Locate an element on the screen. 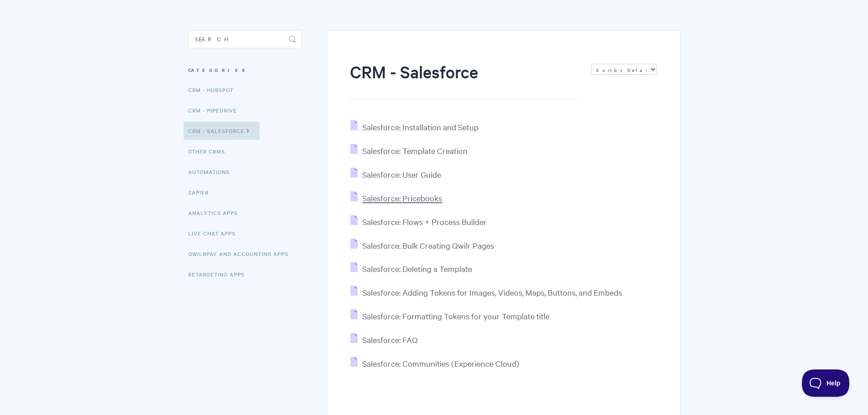  a: CRM - HubSpot is located at coordinates (214, 89).